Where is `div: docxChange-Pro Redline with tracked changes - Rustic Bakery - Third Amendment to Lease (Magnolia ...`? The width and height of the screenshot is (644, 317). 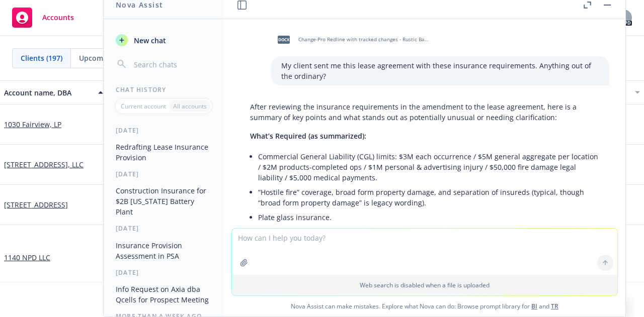 div: docxChange-Pro Redline with tracked changes - Rustic Bakery - Third Amendment to Lease (Magnolia ... is located at coordinates (352, 40).